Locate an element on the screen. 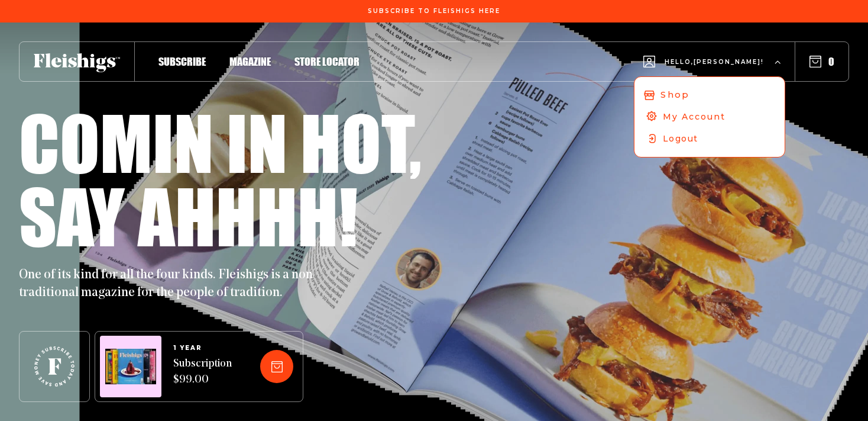 This screenshot has height=421, width=868. a: 1 YEARSubscription $99.00 is located at coordinates (203, 366).